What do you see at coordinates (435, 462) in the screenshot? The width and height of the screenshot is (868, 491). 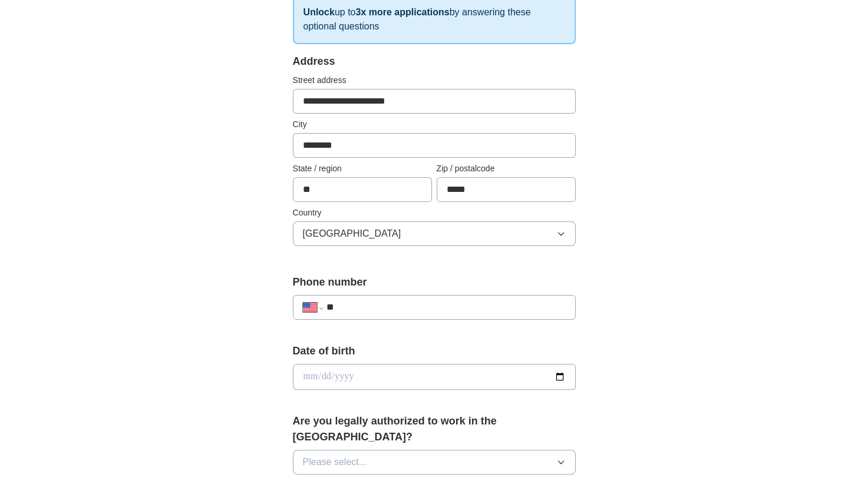 I see `button: Please select...` at bounding box center [435, 462].